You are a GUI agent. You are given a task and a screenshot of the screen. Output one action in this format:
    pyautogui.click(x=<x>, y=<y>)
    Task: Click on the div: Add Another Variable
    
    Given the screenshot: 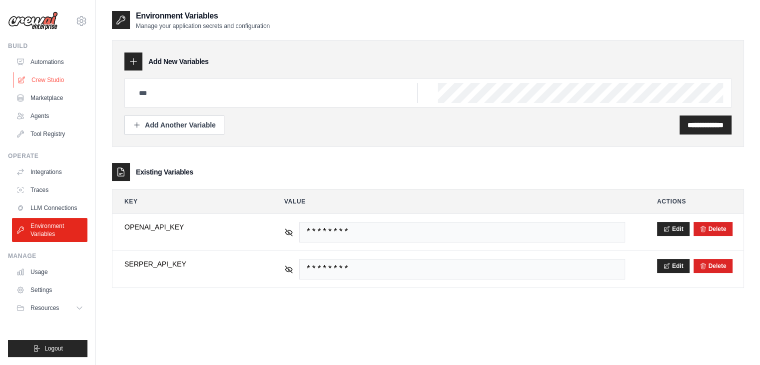 What is the action you would take?
    pyautogui.click(x=174, y=125)
    